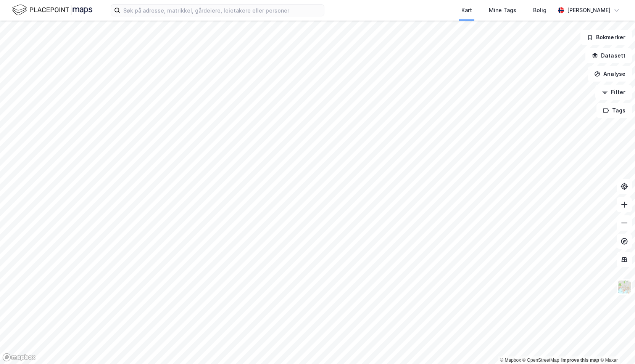  What do you see at coordinates (503, 10) in the screenshot?
I see `div: Mine Tags` at bounding box center [503, 10].